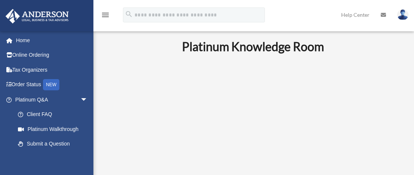  What do you see at coordinates (55, 115) in the screenshot?
I see `a: Client FAQ` at bounding box center [55, 115].